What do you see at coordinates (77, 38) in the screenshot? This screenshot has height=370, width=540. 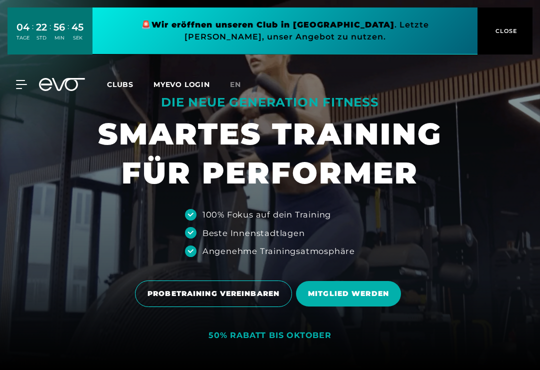 I see `div: SEK` at bounding box center [77, 38].